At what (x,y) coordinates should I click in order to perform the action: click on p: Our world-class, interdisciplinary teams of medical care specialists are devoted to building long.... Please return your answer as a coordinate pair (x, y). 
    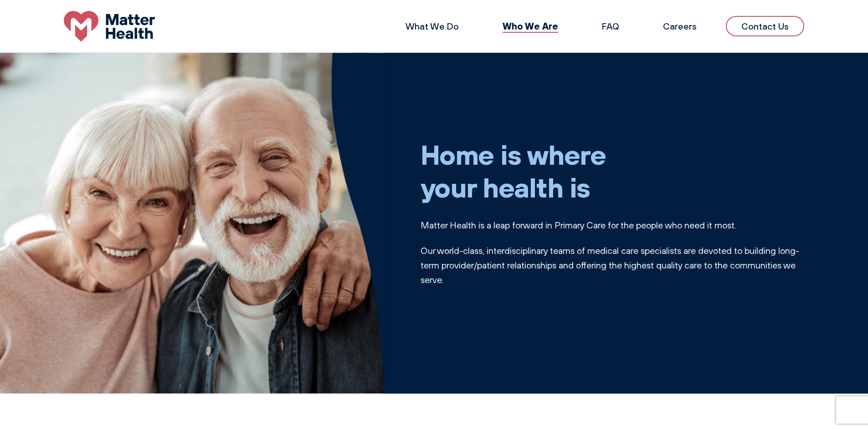
    Looking at the image, I should click on (612, 265).